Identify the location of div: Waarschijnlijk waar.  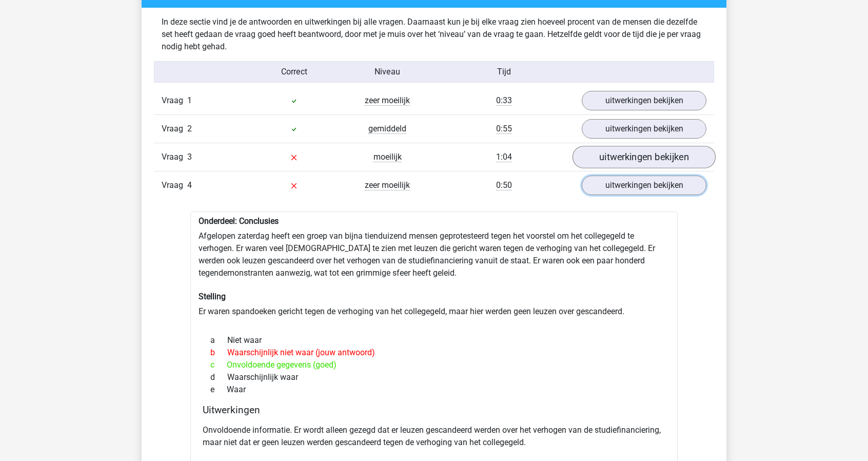
(434, 377).